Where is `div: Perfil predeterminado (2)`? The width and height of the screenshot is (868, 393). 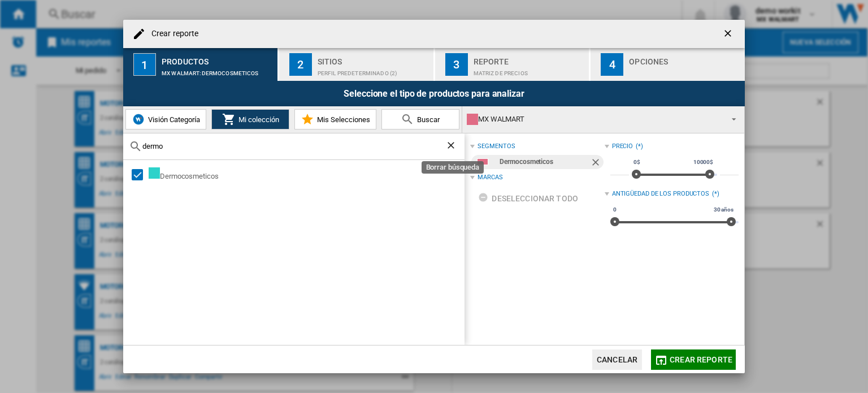 div: Perfil predeterminado (2) is located at coordinates (373, 70).